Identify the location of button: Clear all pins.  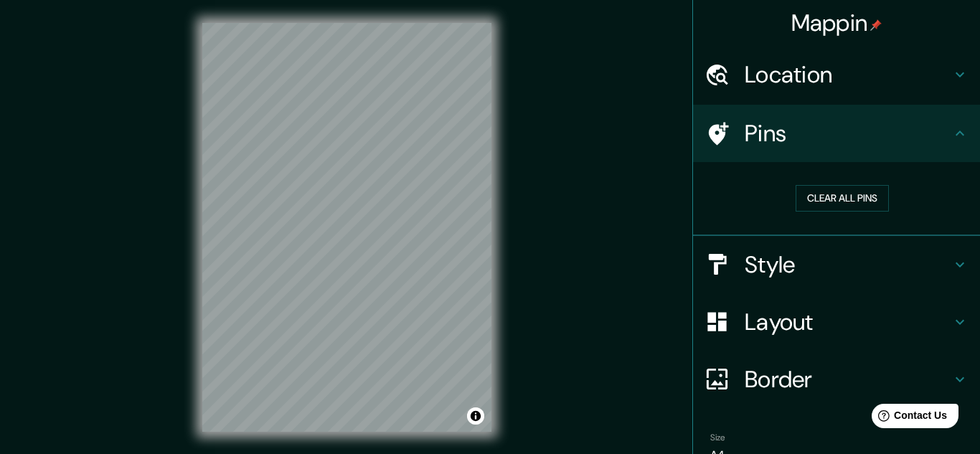
(843, 198).